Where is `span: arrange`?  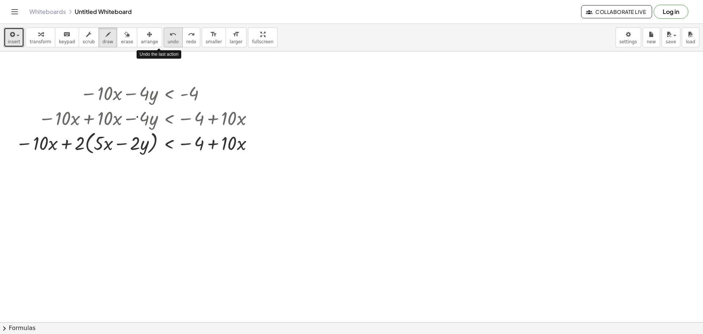
span: arrange is located at coordinates (149, 42).